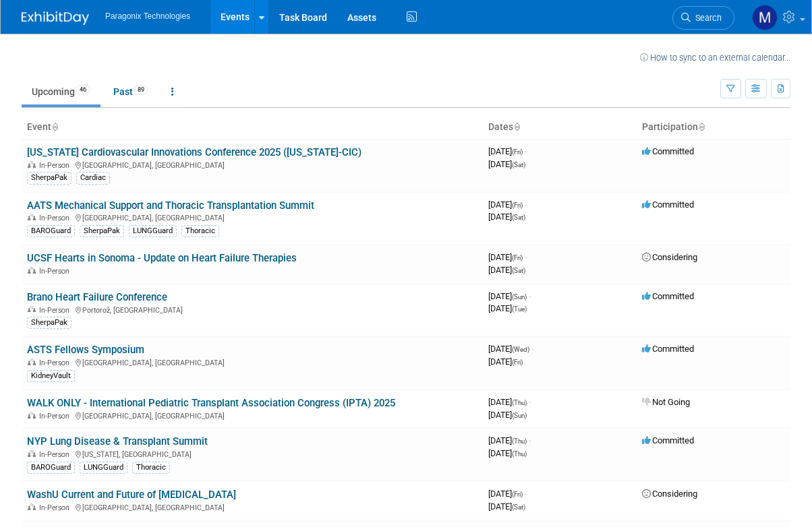  I want to click on div: KidneyVault, so click(51, 376).